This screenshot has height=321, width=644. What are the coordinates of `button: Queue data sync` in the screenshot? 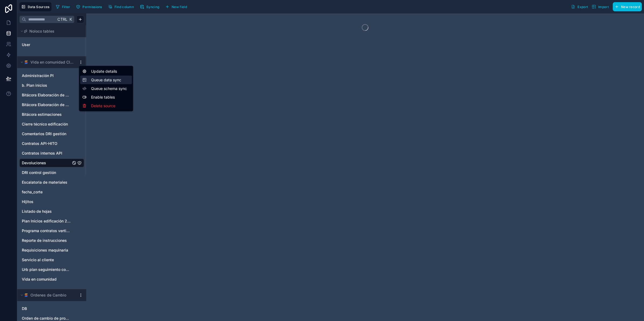 It's located at (106, 80).